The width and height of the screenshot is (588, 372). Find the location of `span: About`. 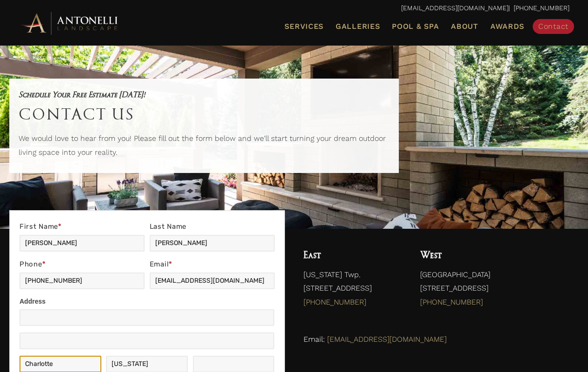

span: About is located at coordinates (464, 27).